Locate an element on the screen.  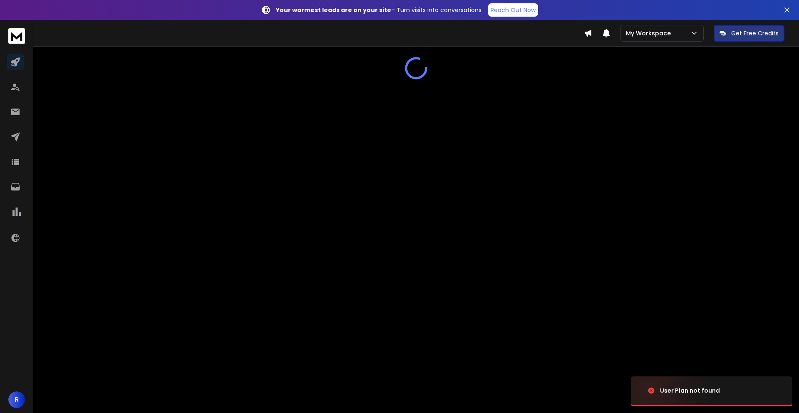
p: Get Free Credits is located at coordinates (755, 33).